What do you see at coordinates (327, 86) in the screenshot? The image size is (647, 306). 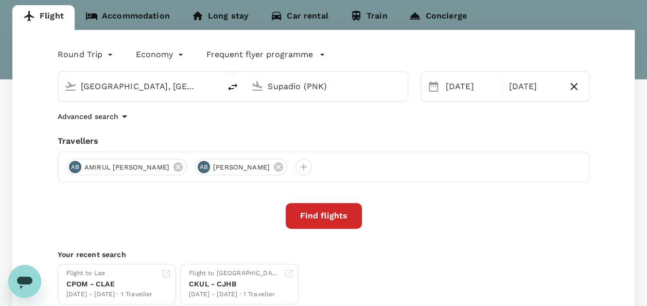 I see `input: Going to` at bounding box center [327, 86].